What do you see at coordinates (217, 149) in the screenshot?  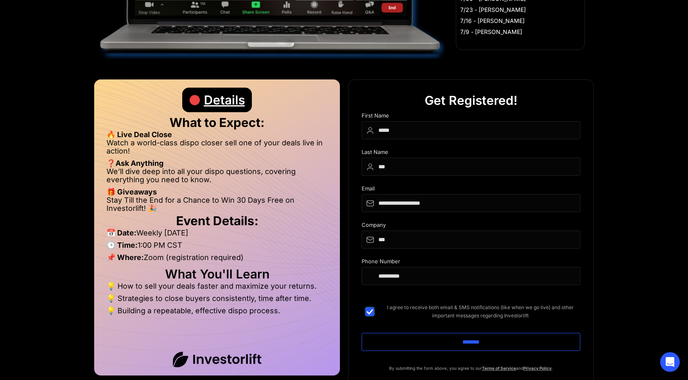 I see `li: Watch a world-class dispo closer sell one of your deals live in action!` at bounding box center [217, 149].